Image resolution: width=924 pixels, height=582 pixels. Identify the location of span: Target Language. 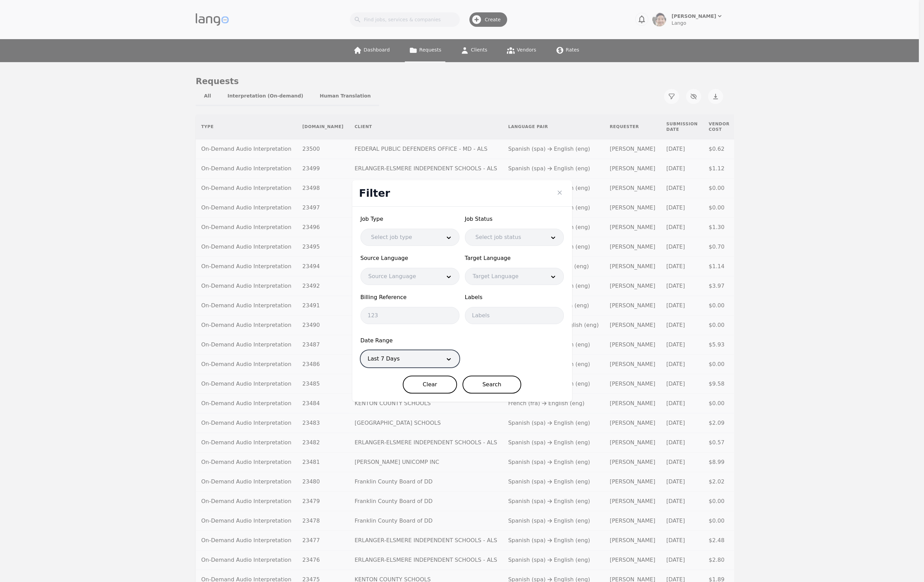
(515, 259).